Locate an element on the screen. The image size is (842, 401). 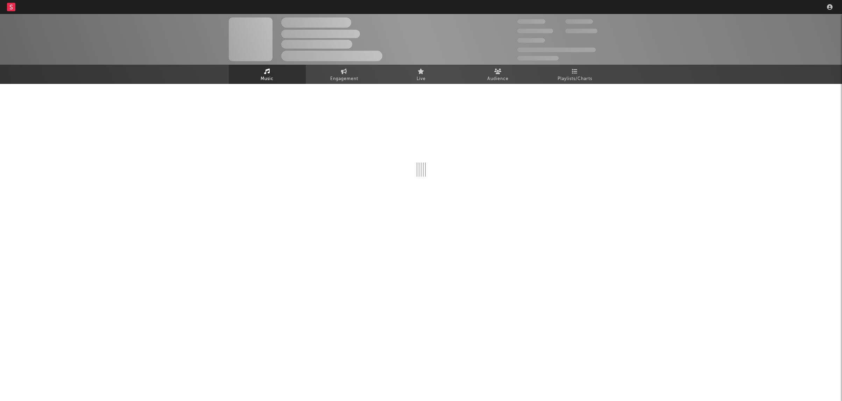
span: Live is located at coordinates (421, 79).